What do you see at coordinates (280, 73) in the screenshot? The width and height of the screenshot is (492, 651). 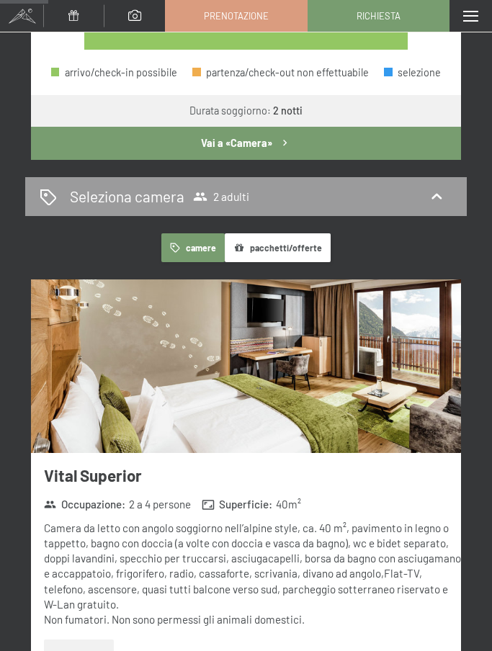 I see `div: partenza/check-out non effettuabile` at bounding box center [280, 73].